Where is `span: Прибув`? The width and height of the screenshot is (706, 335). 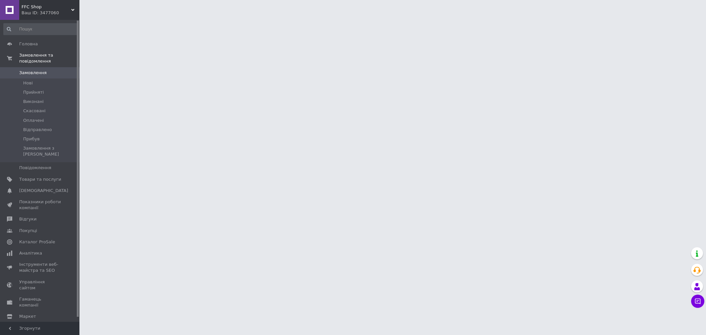
span: Прибув is located at coordinates (31, 139).